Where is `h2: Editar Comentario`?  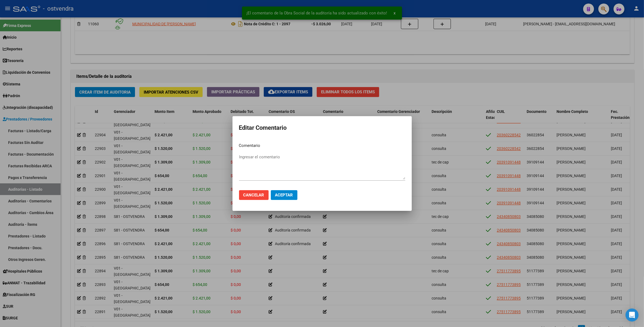
h2: Editar Comentario is located at coordinates (322, 128).